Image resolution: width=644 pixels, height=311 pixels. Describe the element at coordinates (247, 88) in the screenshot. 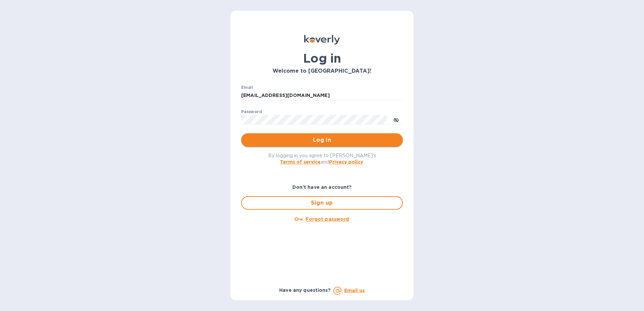

I see `label: Email` at that location.